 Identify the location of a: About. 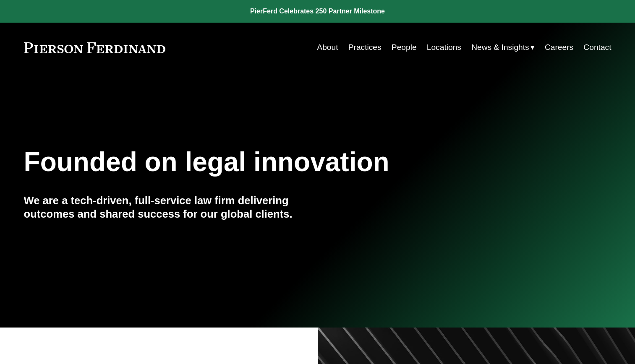
(327, 48).